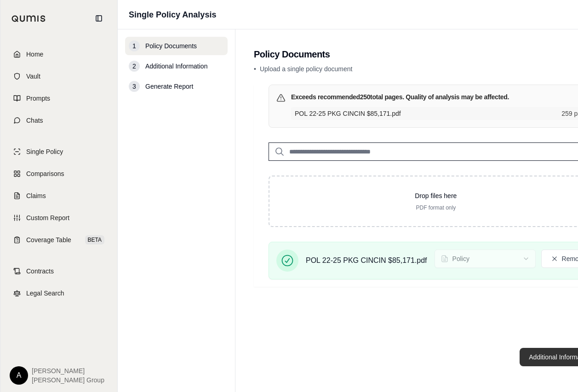 Image resolution: width=578 pixels, height=392 pixels. I want to click on a: Prompts, so click(59, 98).